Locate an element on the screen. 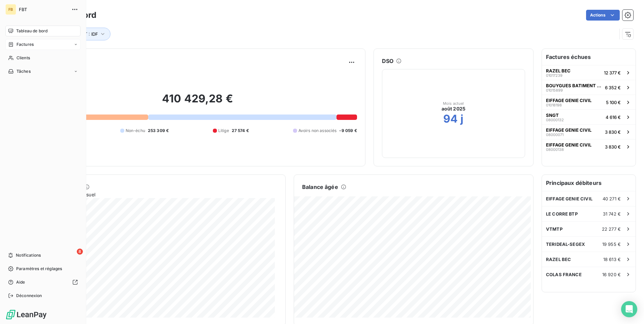  span: 08000071 is located at coordinates (555, 135).